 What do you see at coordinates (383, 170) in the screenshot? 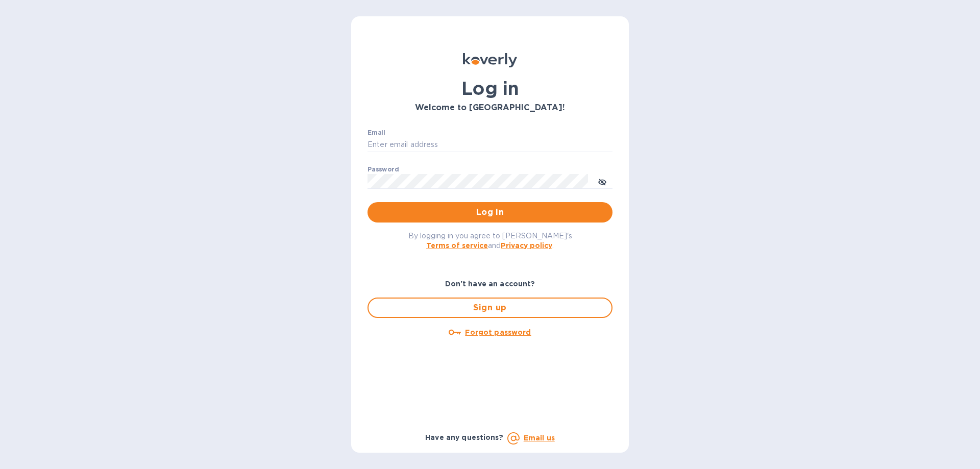
I see `label: Password` at bounding box center [383, 170].